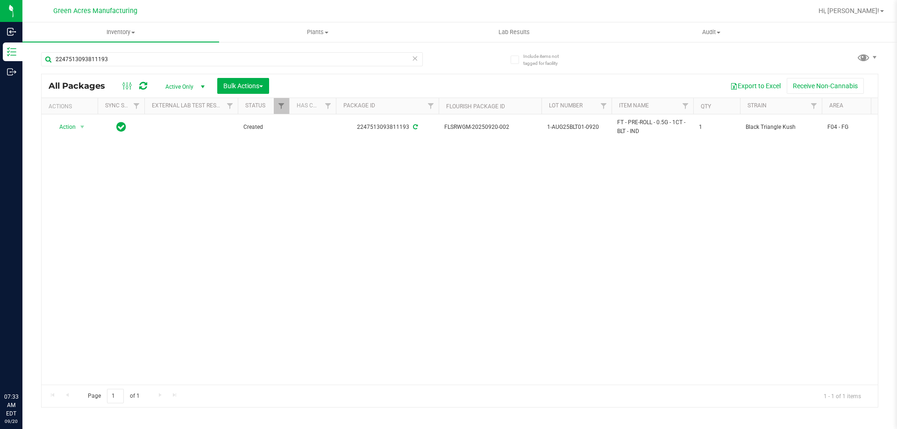 Image resolution: width=897 pixels, height=429 pixels. What do you see at coordinates (757, 106) in the screenshot?
I see `a: Strain` at bounding box center [757, 106].